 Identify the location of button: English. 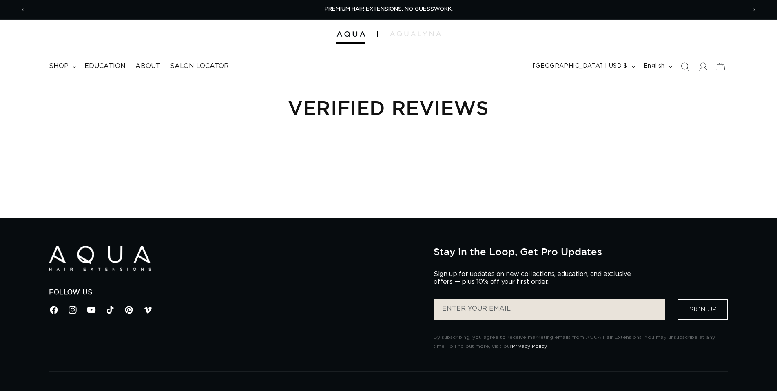
(657, 66).